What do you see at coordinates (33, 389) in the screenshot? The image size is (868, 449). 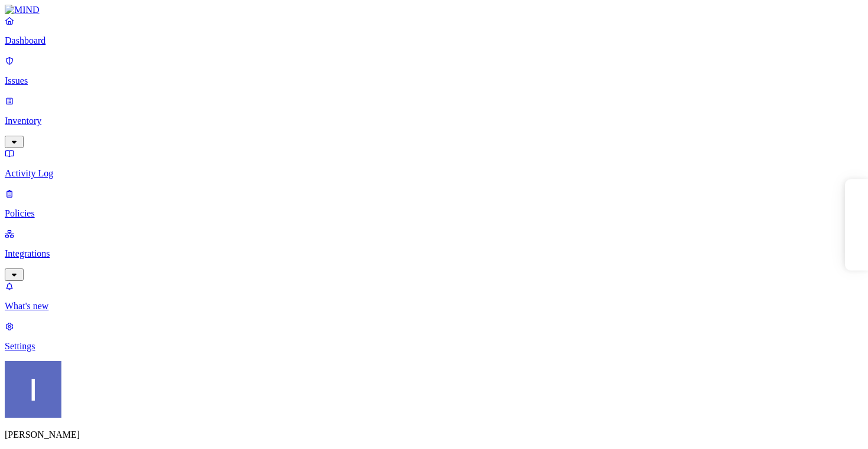 I see `img: Itai Schwartz` at bounding box center [33, 389].